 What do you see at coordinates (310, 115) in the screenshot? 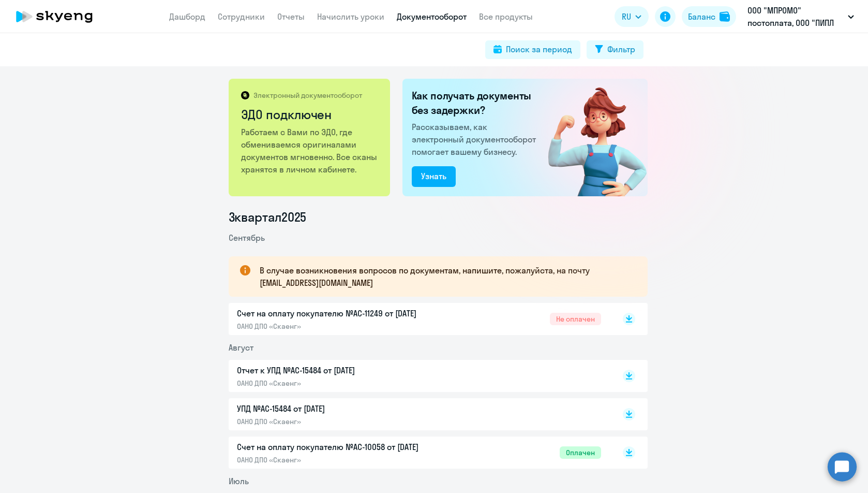
I see `h2: ЭДО подключен` at bounding box center [310, 115].